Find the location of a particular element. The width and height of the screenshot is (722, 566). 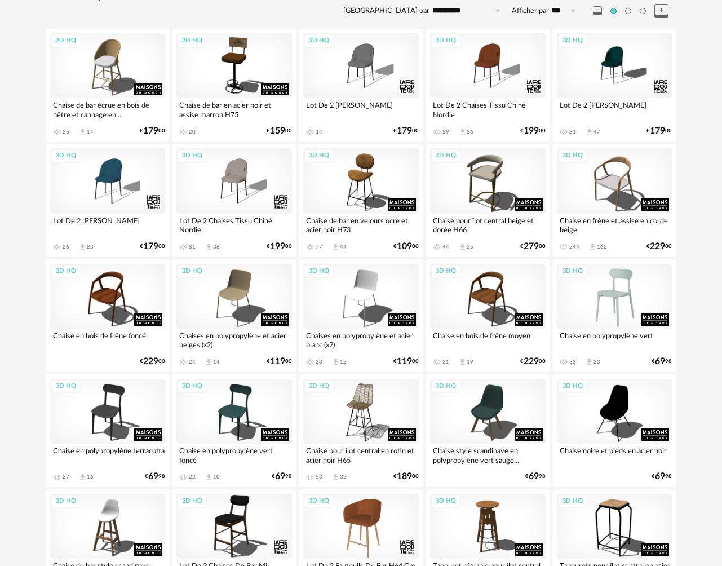

a: 3D HQ Lot De 2 Chaises Tissu Chiné Nordie 59 Download icon 36 €19900 is located at coordinates (487, 85).